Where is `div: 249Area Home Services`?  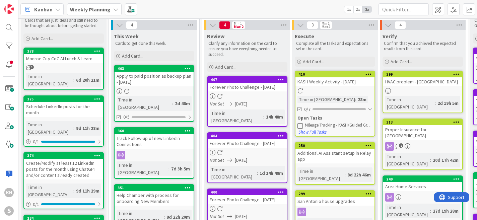
div: 249Area Home Services is located at coordinates (422, 183).